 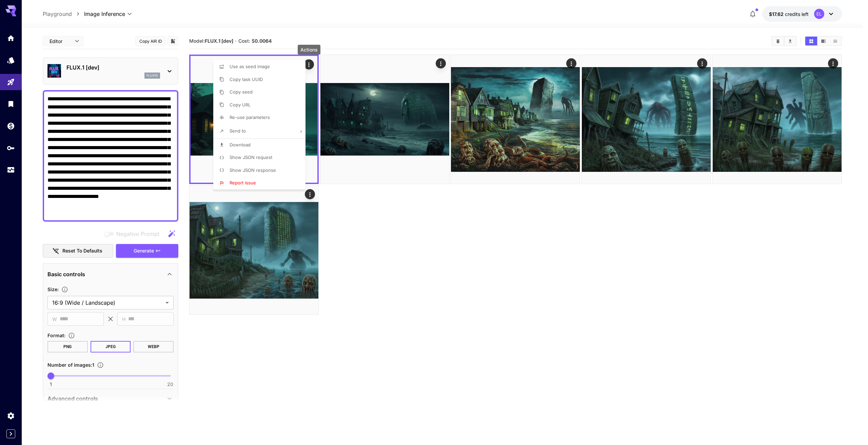 I want to click on span: Show JSON request, so click(x=251, y=157).